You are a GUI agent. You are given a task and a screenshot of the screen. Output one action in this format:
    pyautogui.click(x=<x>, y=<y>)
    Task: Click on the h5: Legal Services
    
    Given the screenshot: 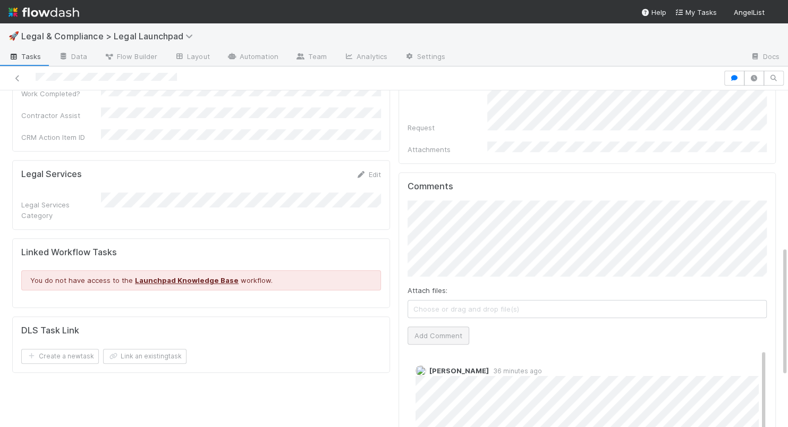 What is the action you would take?
    pyautogui.click(x=52, y=174)
    